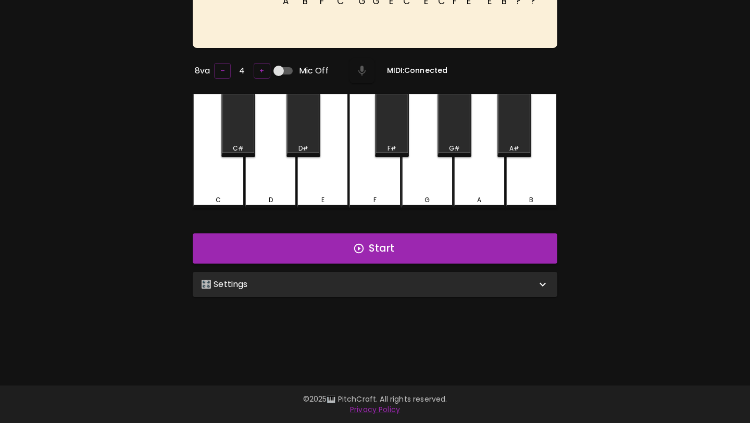 This screenshot has width=750, height=423. What do you see at coordinates (224, 284) in the screenshot?
I see `p: 🎛️ Settings` at bounding box center [224, 284].